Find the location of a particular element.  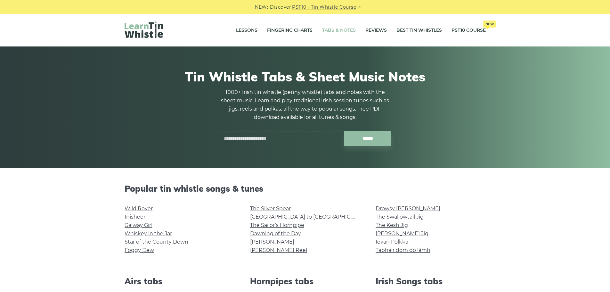

img: LearnTinWhistle.com is located at coordinates (144, 29).